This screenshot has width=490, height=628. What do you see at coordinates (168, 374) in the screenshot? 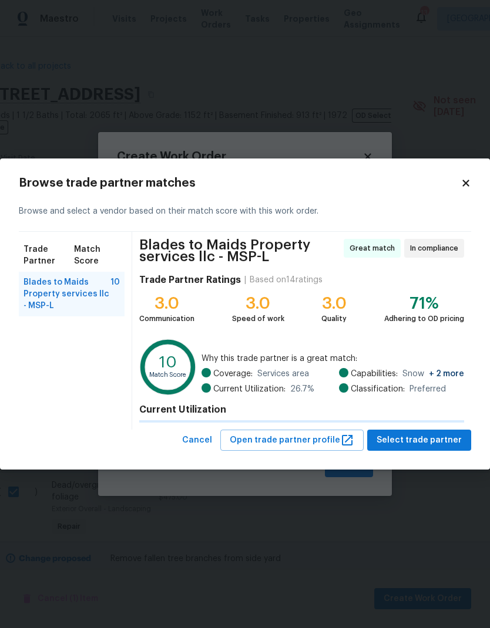
I see `text: Match Score` at bounding box center [168, 374].